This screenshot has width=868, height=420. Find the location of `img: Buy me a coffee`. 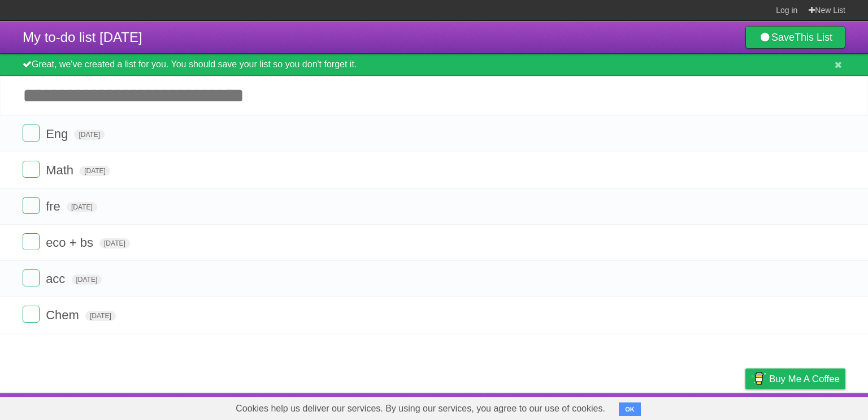

img: Buy me a coffee is located at coordinates (758, 379).